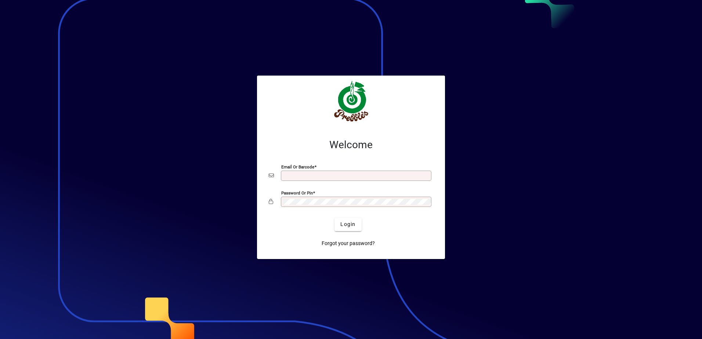 The height and width of the screenshot is (339, 702). I want to click on h2: Welcome, so click(351, 145).